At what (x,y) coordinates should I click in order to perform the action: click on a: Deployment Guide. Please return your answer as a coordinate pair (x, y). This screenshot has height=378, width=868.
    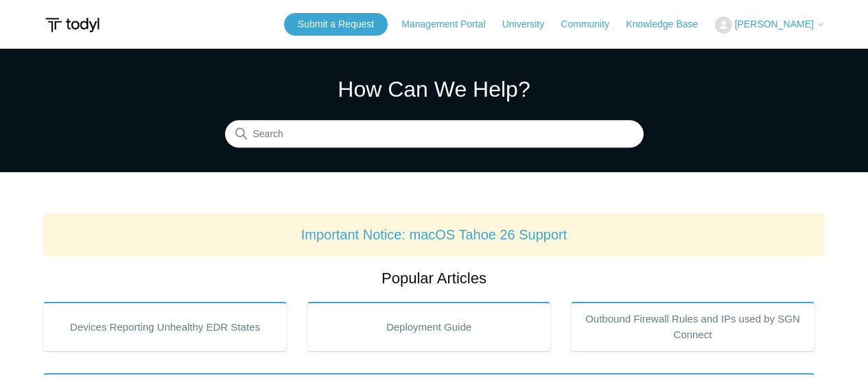
    Looking at the image, I should click on (429, 326).